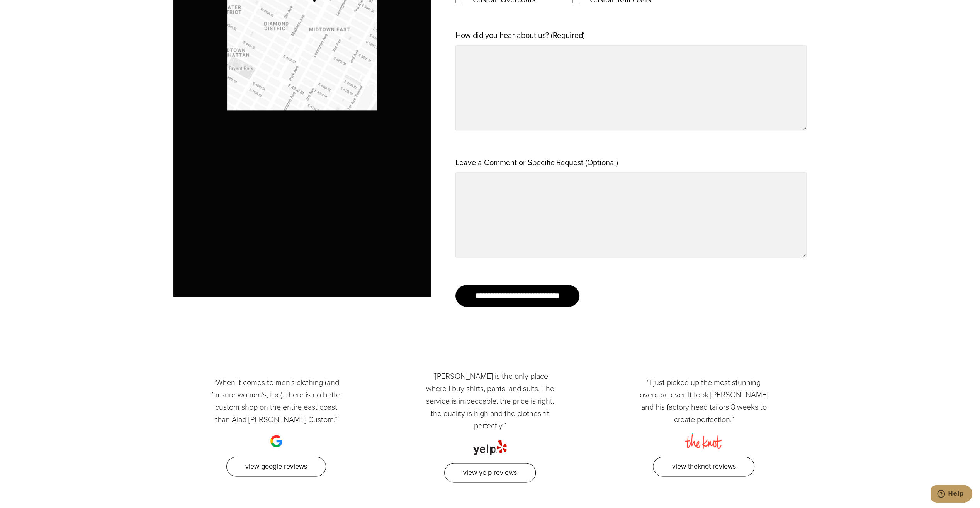  I want to click on img: the knot, so click(704, 437).